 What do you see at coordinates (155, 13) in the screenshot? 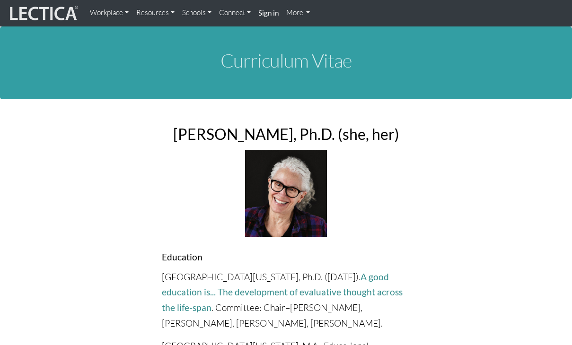
I see `a: Resources` at bounding box center [155, 13].